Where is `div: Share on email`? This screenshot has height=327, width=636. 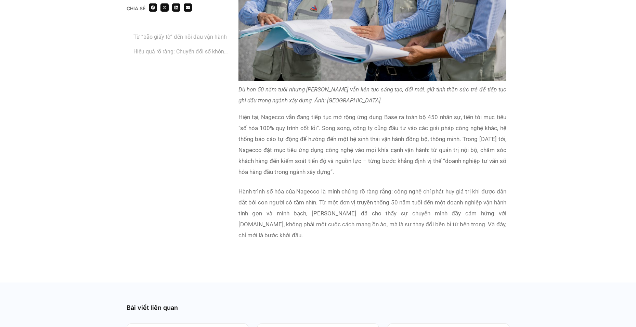 div: Share on email is located at coordinates (188, 8).